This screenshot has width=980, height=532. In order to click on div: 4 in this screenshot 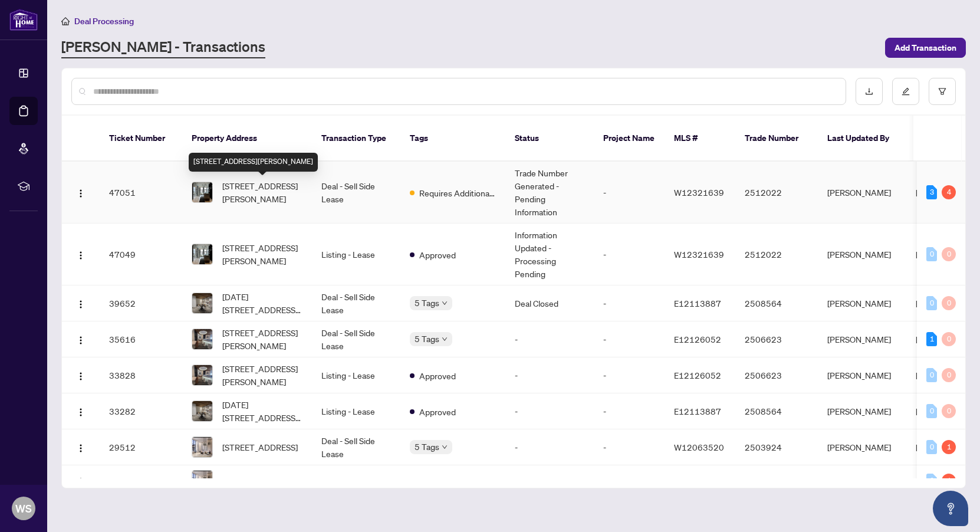, I will do `click(949, 192)`.